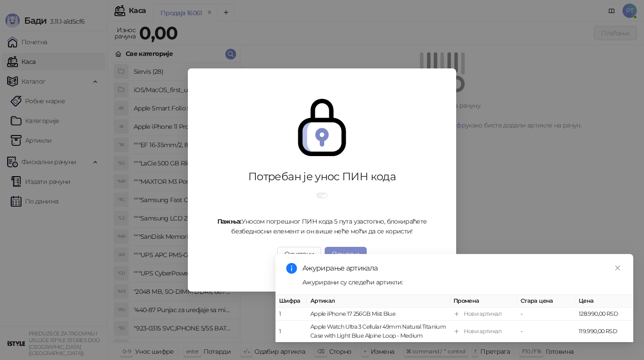 This screenshot has height=360, width=644. What do you see at coordinates (618, 268) in the screenshot?
I see `span: close` at bounding box center [618, 268].